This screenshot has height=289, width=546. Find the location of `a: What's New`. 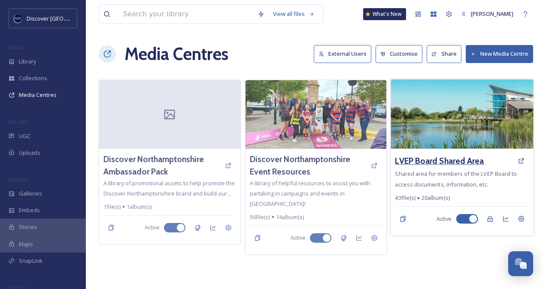

a: What's New is located at coordinates (385, 14).